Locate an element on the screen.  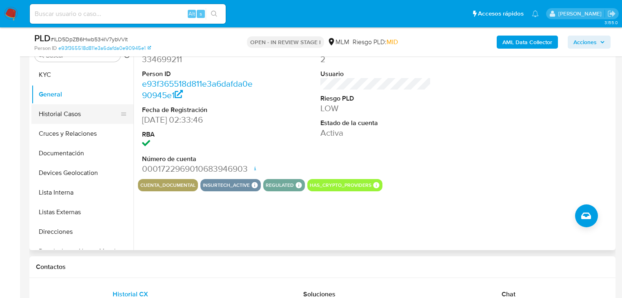
button: cuenta_documental is located at coordinates (168, 185).